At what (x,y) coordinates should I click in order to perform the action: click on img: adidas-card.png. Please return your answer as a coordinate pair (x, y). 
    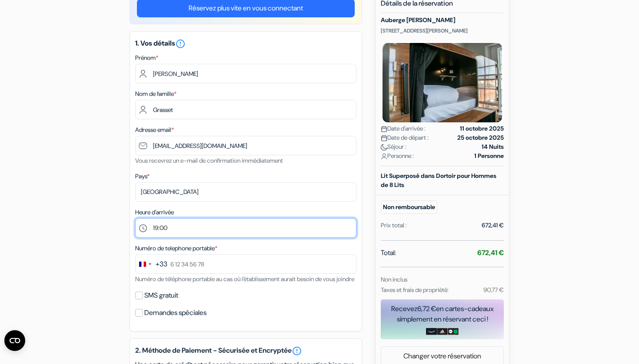
    Looking at the image, I should click on (442, 331).